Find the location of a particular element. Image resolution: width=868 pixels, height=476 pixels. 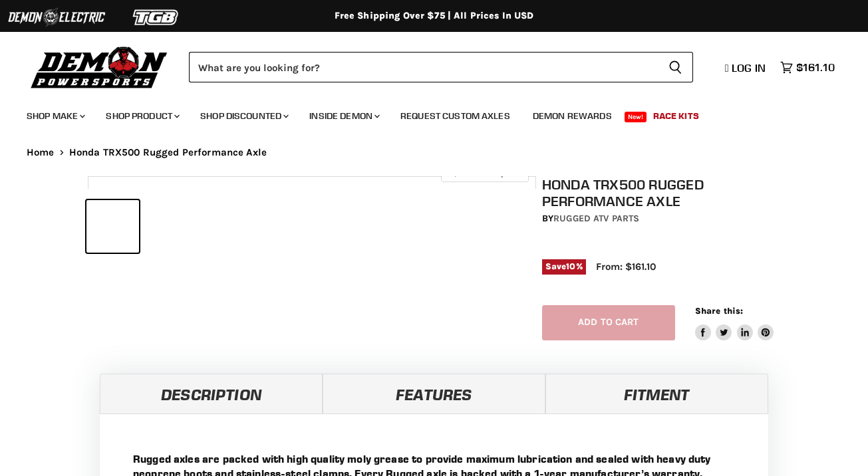

img: TGB Logo 2 is located at coordinates (156, 17).